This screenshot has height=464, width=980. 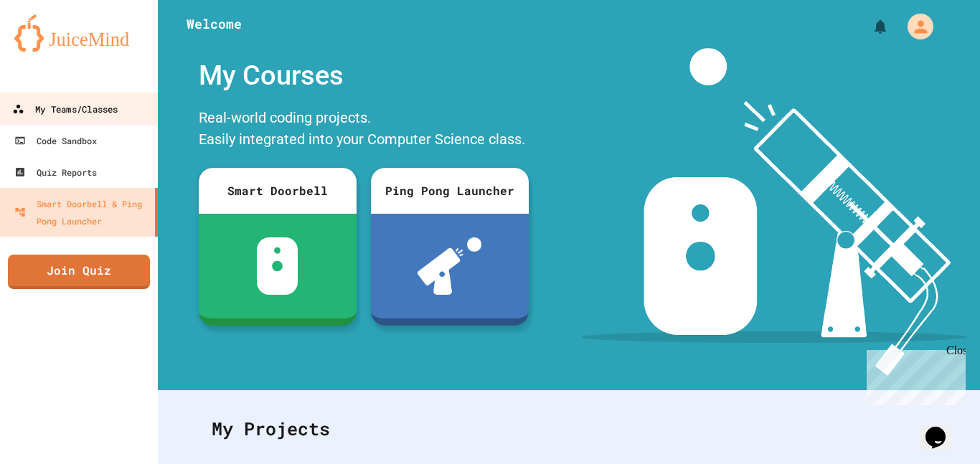 What do you see at coordinates (278, 191) in the screenshot?
I see `div: Smart Doorbell` at bounding box center [278, 191].